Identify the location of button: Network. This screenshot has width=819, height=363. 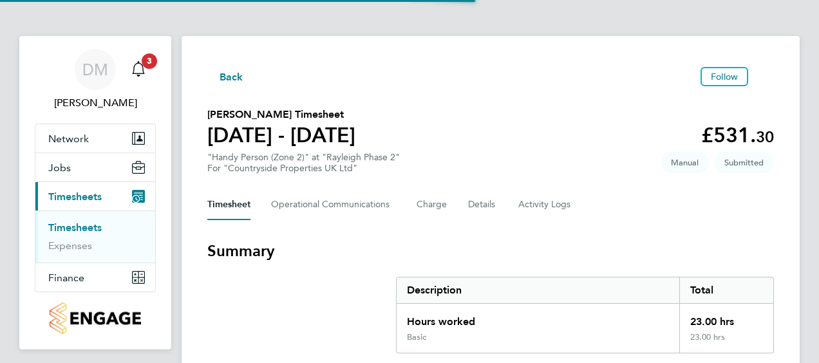
(95, 138).